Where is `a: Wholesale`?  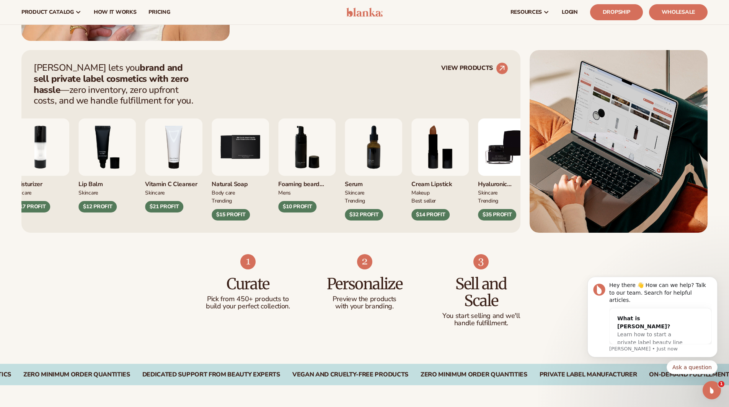
a: Wholesale is located at coordinates (678, 12).